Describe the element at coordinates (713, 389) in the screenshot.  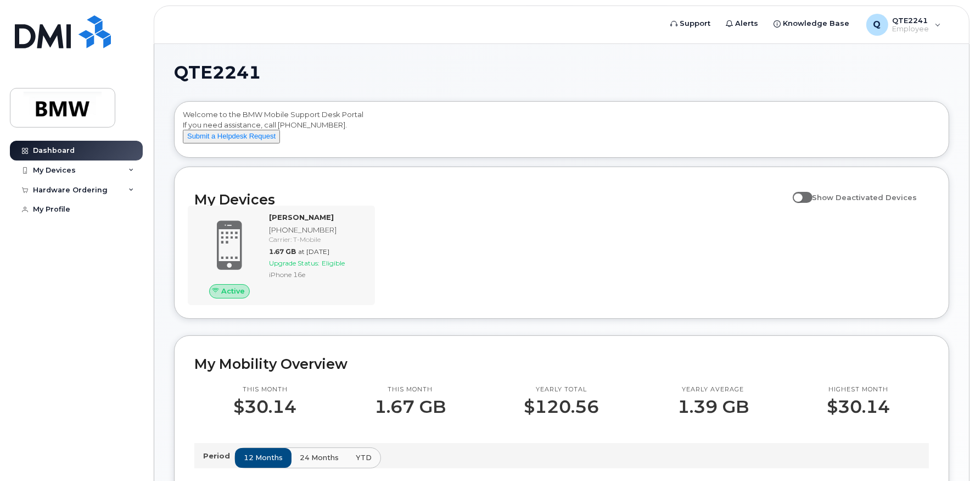
I see `p: Yearly average` at that location.